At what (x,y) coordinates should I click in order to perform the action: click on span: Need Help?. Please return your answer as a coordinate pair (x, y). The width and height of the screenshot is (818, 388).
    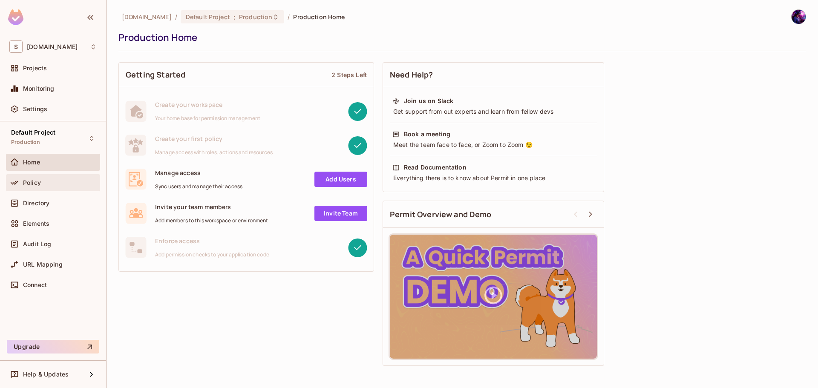
    Looking at the image, I should click on (412, 75).